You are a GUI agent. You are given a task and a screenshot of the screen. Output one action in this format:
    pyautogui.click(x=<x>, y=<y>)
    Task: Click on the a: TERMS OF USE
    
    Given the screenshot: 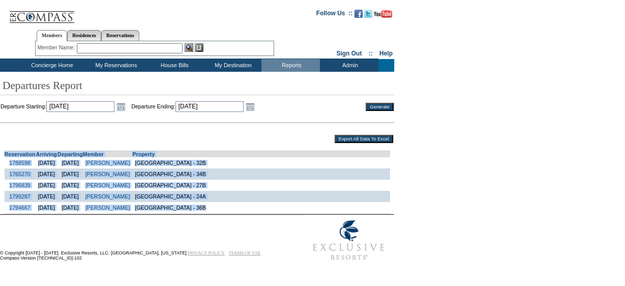 What is the action you would take?
    pyautogui.click(x=244, y=253)
    